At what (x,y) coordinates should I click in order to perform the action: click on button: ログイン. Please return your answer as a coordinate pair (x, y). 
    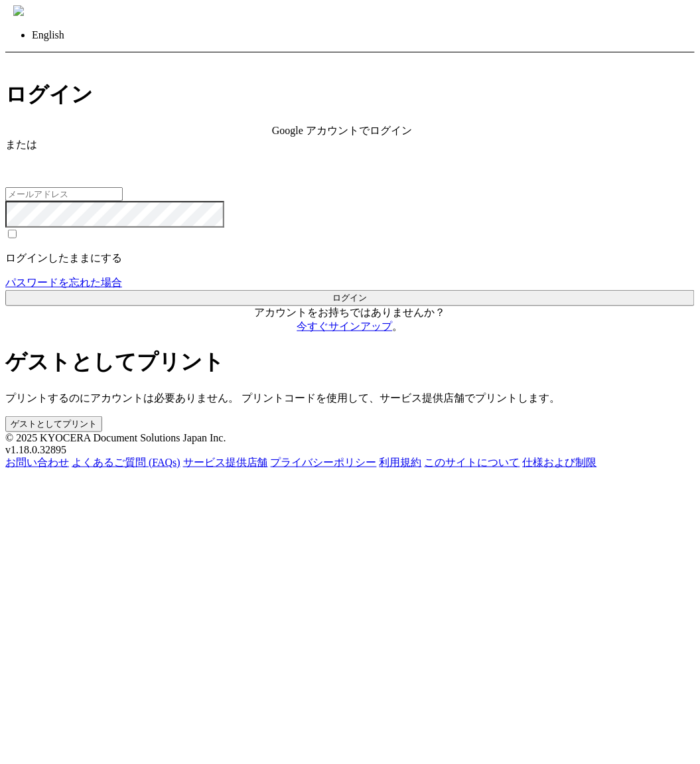
    Looking at the image, I should click on (350, 298).